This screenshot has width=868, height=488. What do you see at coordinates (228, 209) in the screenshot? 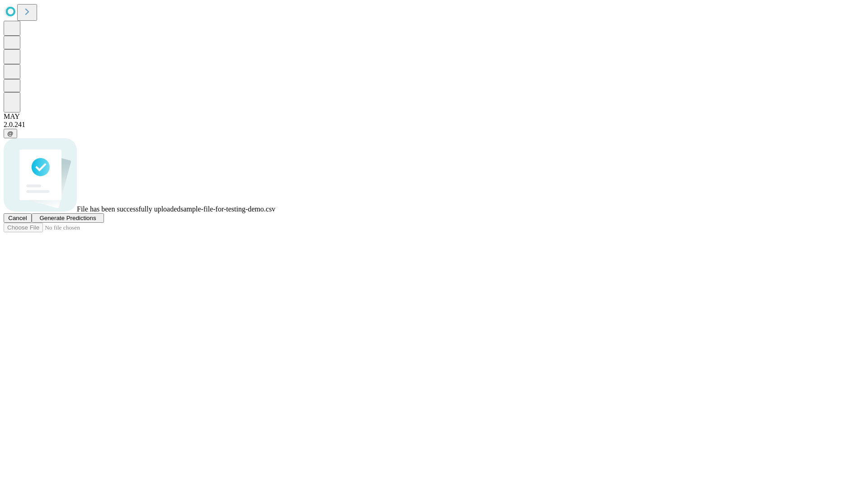
I see `span: sample-file-for-testing-demo.csv` at bounding box center [228, 209].